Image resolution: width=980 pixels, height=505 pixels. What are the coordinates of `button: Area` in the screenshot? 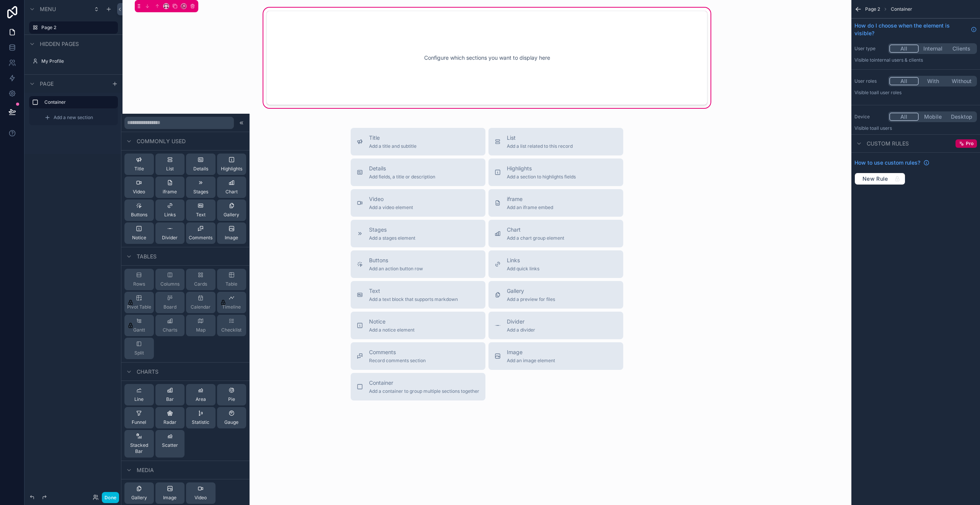 It's located at (200, 395).